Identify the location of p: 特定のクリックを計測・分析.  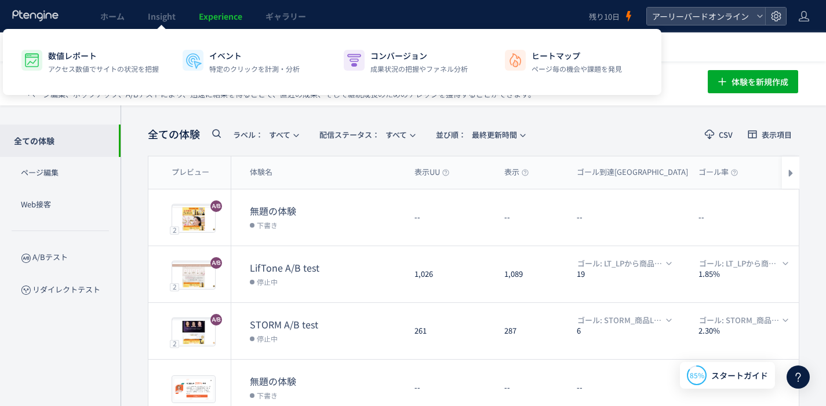
(254, 69).